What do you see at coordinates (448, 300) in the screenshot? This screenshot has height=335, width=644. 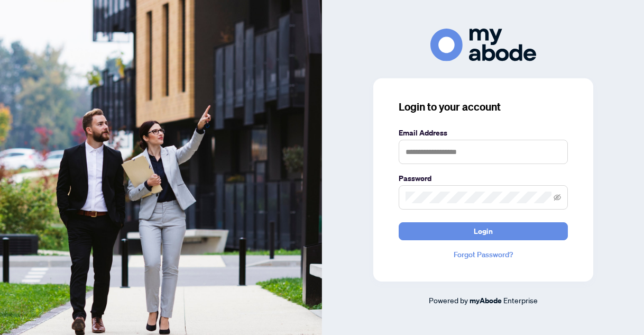 I see `span: Powered by` at bounding box center [448, 300].